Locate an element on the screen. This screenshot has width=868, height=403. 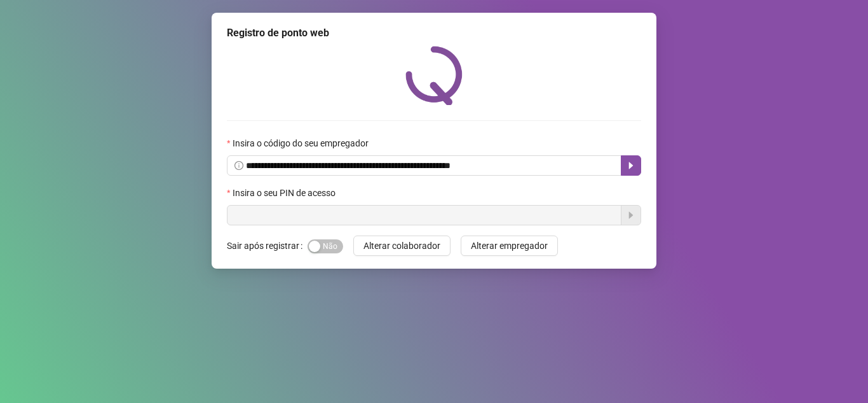
label: Sair após registrar is located at coordinates (267, 245).